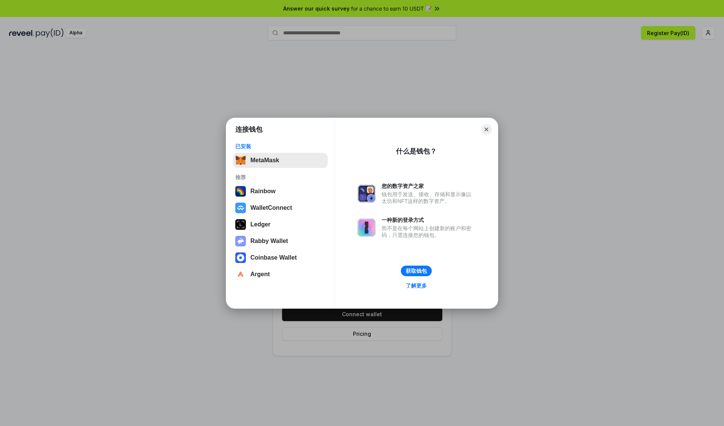 This screenshot has height=426, width=724. Describe the element at coordinates (280, 274) in the screenshot. I see `button: Argent` at that location.